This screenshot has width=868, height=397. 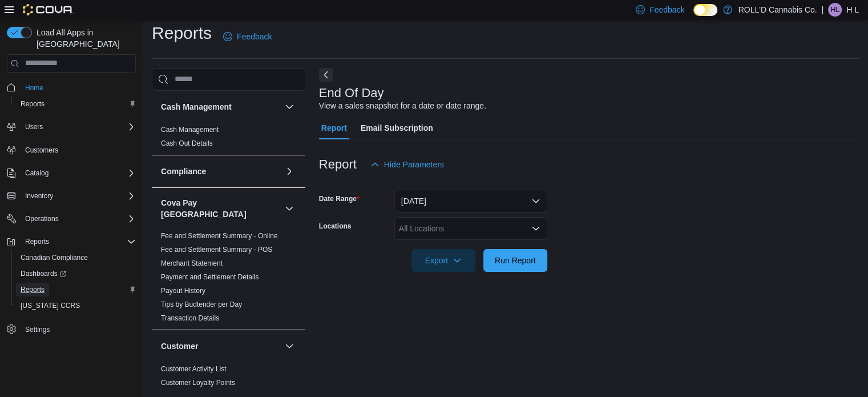 I want to click on a: Cash Management, so click(x=189, y=129).